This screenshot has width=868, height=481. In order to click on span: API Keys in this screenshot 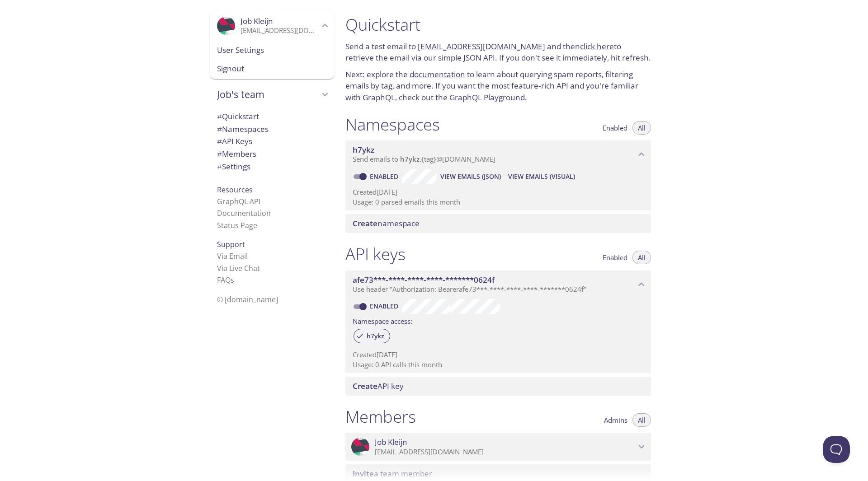, I will do `click(234, 141)`.